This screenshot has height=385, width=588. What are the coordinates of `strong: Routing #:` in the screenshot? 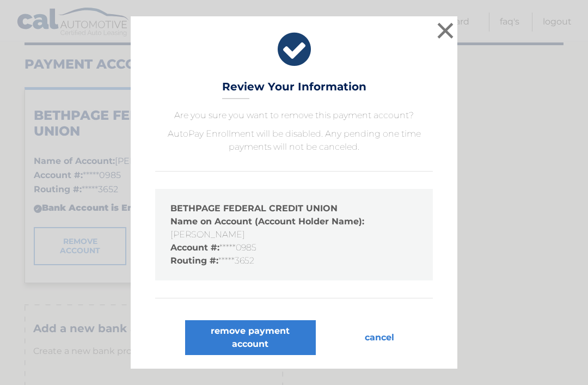 It's located at (194, 260).